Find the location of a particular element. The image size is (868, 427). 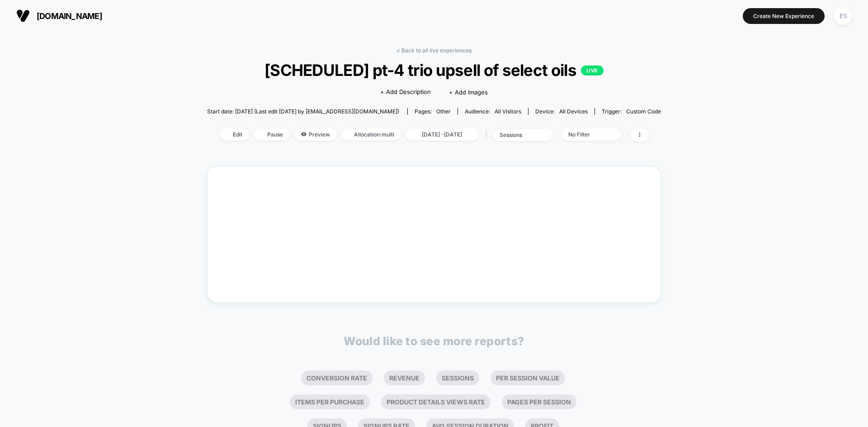

span: Pause is located at coordinates (272, 134).